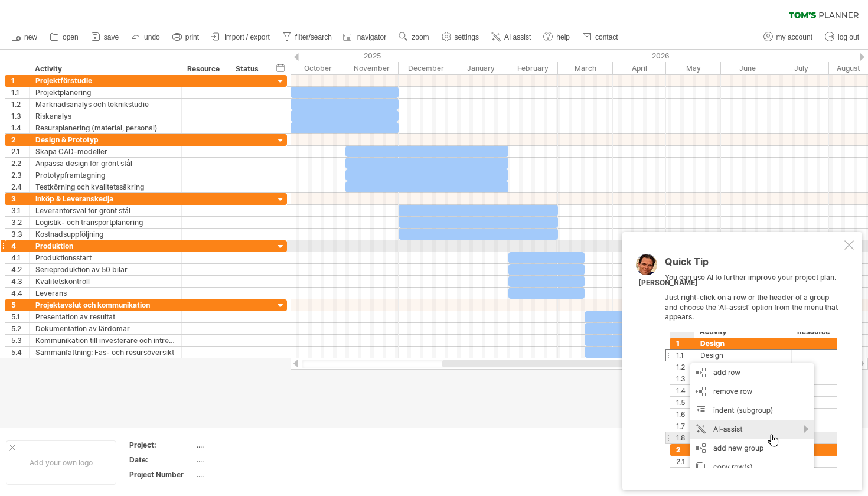  Describe the element at coordinates (105, 340) in the screenshot. I see `div: Kommunikation till investerare och intressenter` at that location.